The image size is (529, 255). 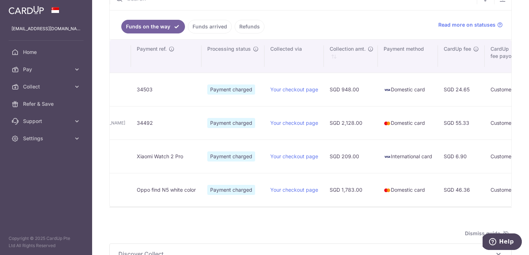 I want to click on span: CardUp fee, so click(x=457, y=49).